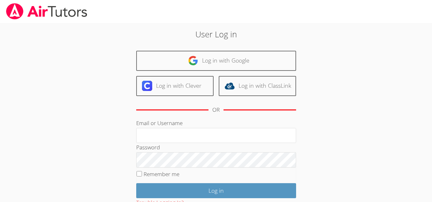  I want to click on a: Log in with ClassLink, so click(257, 86).